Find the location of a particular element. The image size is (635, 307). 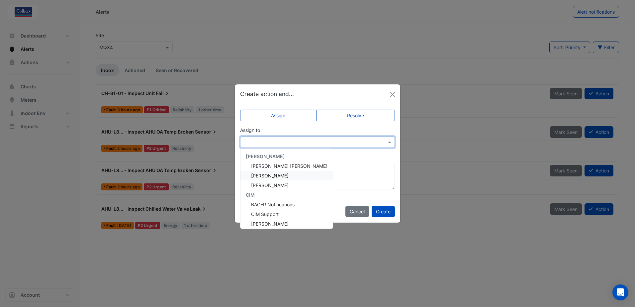

button: Create is located at coordinates (383, 211).